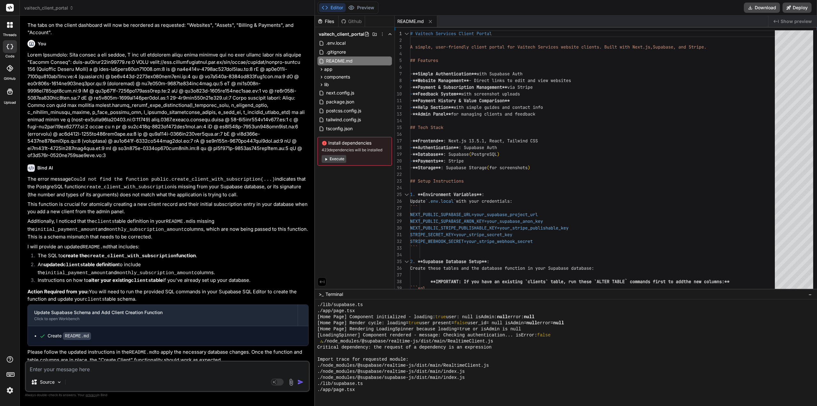  What do you see at coordinates (354, 150) in the screenshot?
I see `span: 423 dependencies will be installed` at bounding box center [354, 150].